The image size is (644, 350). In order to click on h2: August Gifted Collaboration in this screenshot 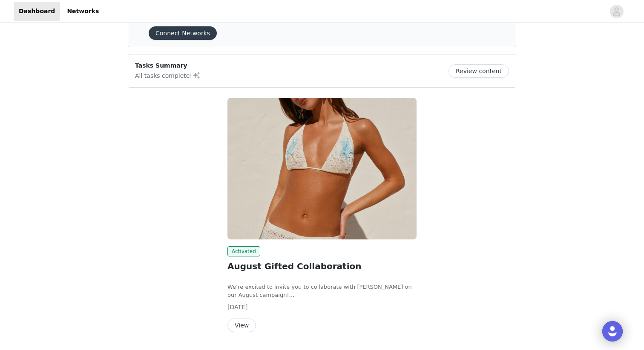, I will do `click(322, 267)`.